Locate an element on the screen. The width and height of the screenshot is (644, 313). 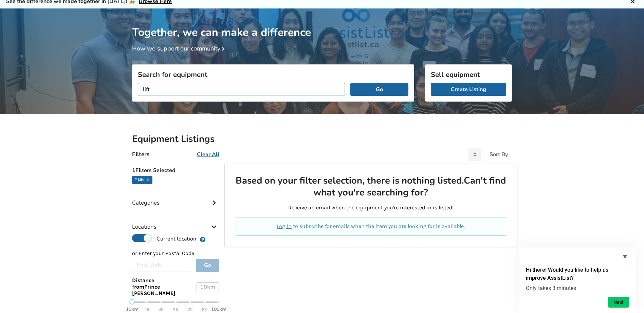
p: or Enter your Postal Code is located at coordinates (175, 253).